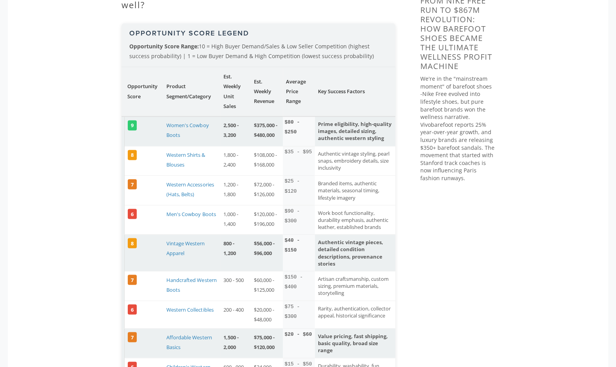 This screenshot has width=616, height=367. Describe the element at coordinates (235, 253) in the screenshot. I see `td: 800 - 1,200` at that location.